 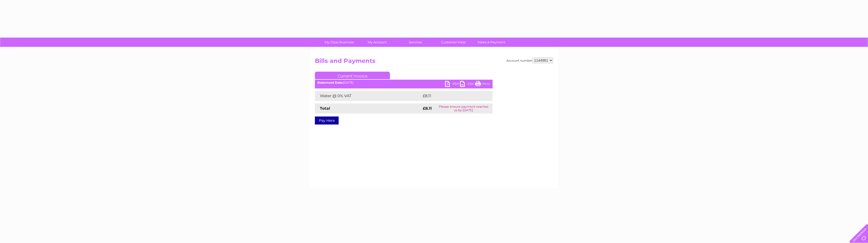 I want to click on div: Account number, so click(x=530, y=60).